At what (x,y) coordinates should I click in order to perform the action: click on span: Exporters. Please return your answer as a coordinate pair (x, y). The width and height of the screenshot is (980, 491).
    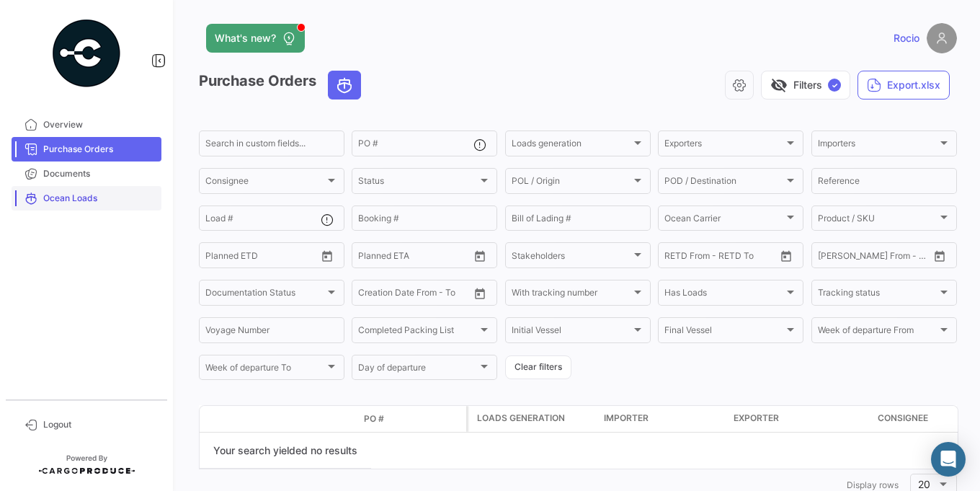
    Looking at the image, I should click on (725, 145).